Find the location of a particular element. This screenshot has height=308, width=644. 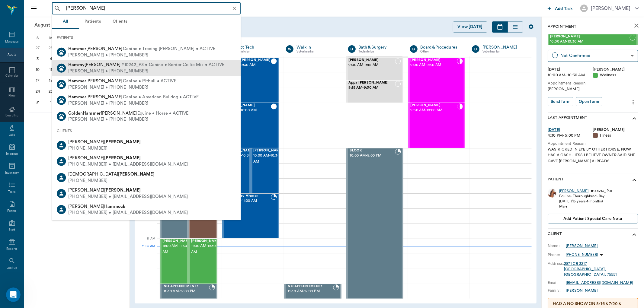

div: Monday, September 1, 2025 is located at coordinates (51, 102).